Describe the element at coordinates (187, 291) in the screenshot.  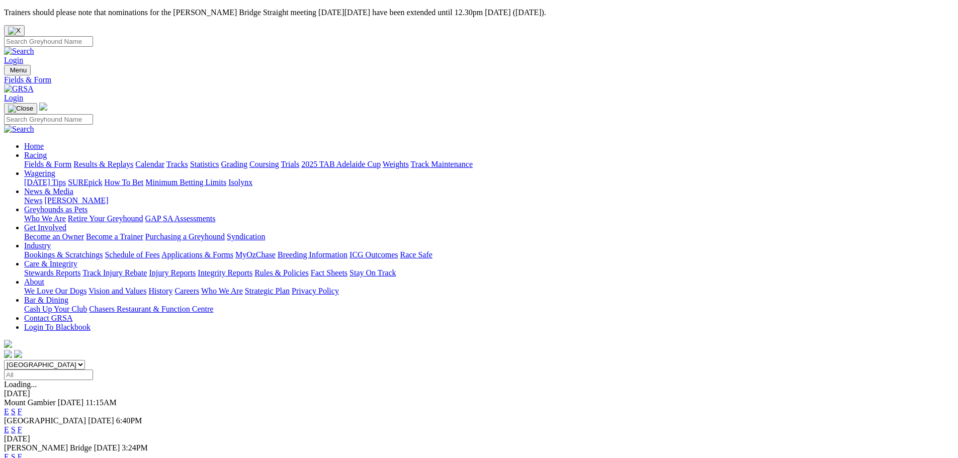
I see `a: Careers` at that location.